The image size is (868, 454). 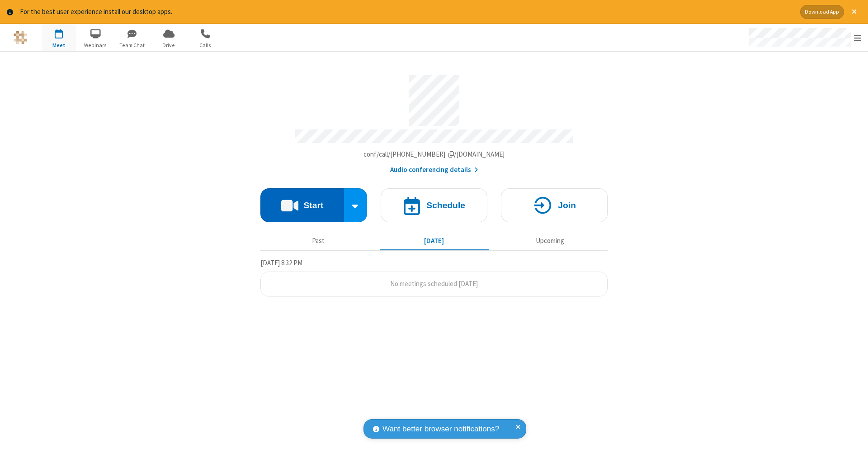 I want to click on h4: Join, so click(x=567, y=205).